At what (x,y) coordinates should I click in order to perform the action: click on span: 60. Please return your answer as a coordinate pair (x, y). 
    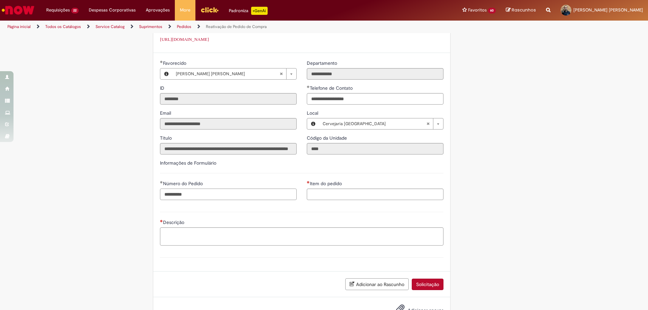
    Looking at the image, I should click on (492, 10).